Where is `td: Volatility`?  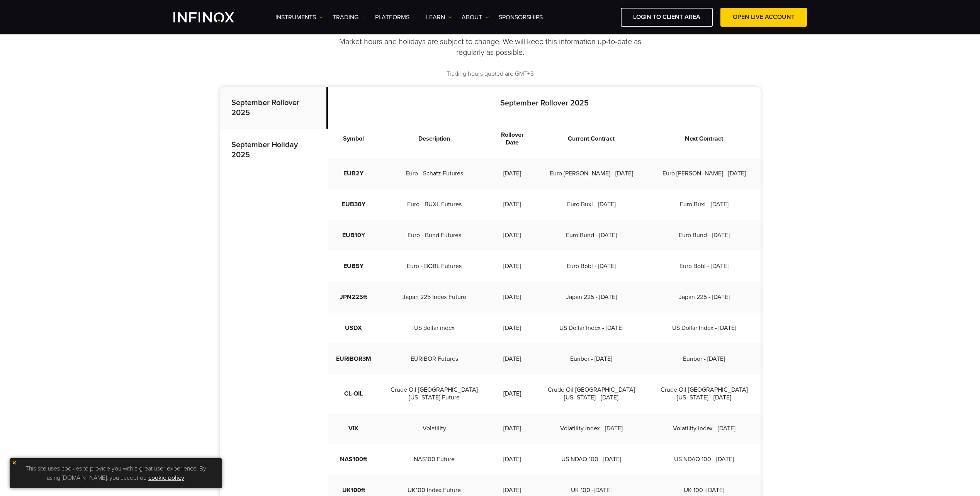
td: Volatility is located at coordinates (434, 428).